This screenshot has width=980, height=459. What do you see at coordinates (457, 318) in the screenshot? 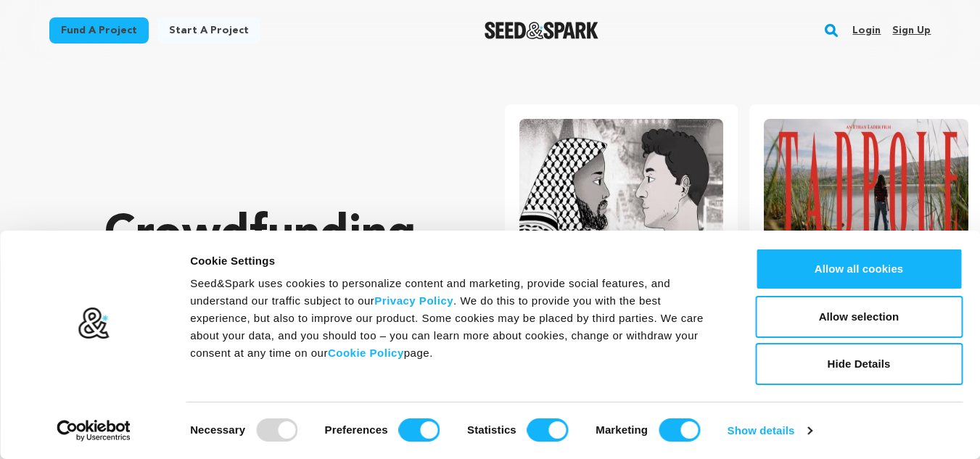
I see `div: Seed&Spark uses cookies to personalize content and marketing, provide social features, and unders...` at bounding box center [457, 318].